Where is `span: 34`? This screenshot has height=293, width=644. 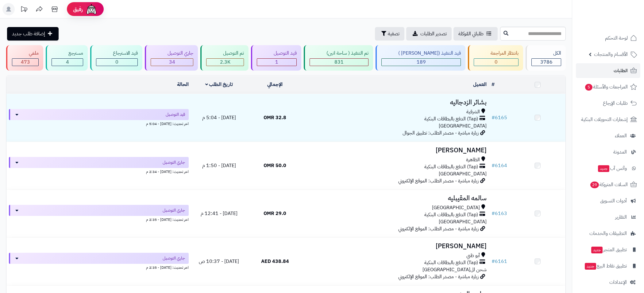 span: 34 is located at coordinates (172, 62).